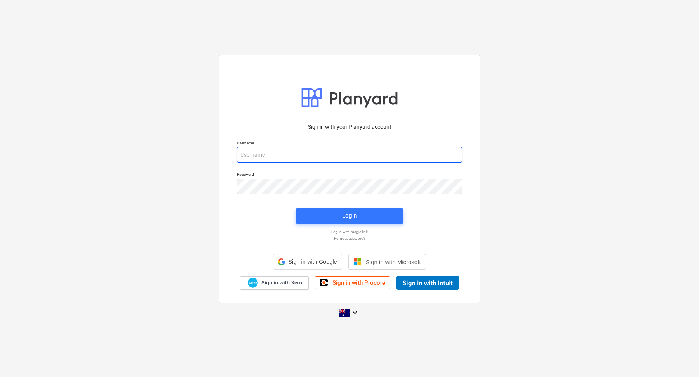  Describe the element at coordinates (349, 144) in the screenshot. I see `p: Username` at that location.